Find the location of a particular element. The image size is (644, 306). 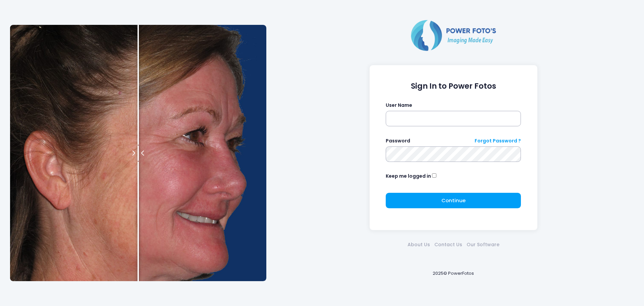

h1: Sign In to Power Fotos is located at coordinates (453, 86).